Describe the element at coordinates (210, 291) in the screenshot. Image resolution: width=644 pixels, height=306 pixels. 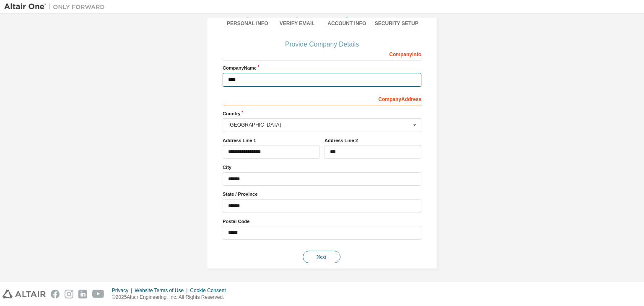
I see `div: Cookie Consent` at that location.